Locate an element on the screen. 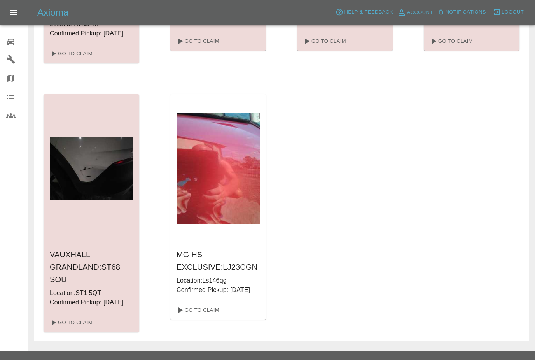 The image size is (535, 360). h5: Axioma is located at coordinates (53, 12).